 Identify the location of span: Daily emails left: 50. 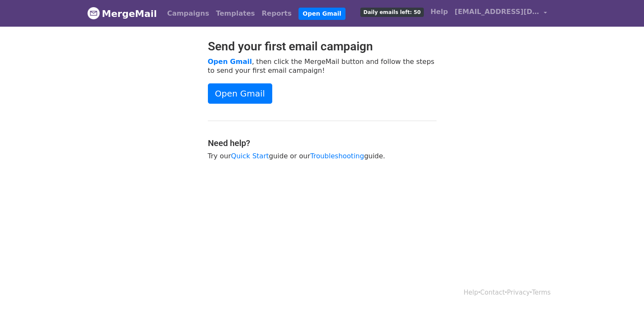
(392, 12).